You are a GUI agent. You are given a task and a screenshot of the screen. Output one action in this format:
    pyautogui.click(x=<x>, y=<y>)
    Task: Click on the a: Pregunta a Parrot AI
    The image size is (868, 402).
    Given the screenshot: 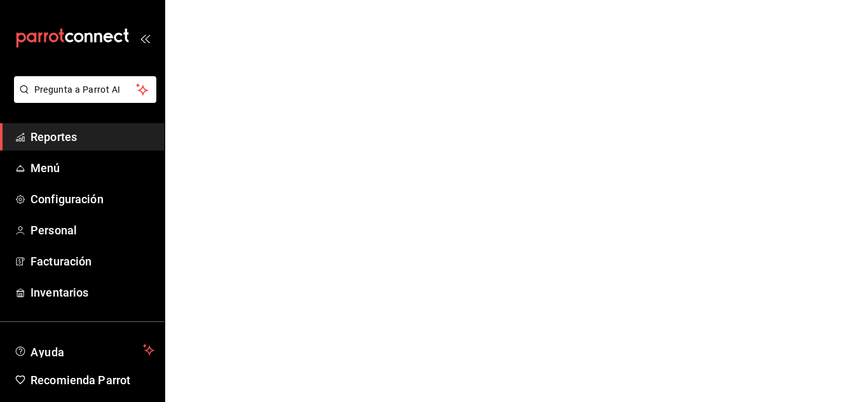 What is the action you would take?
    pyautogui.click(x=82, y=98)
    